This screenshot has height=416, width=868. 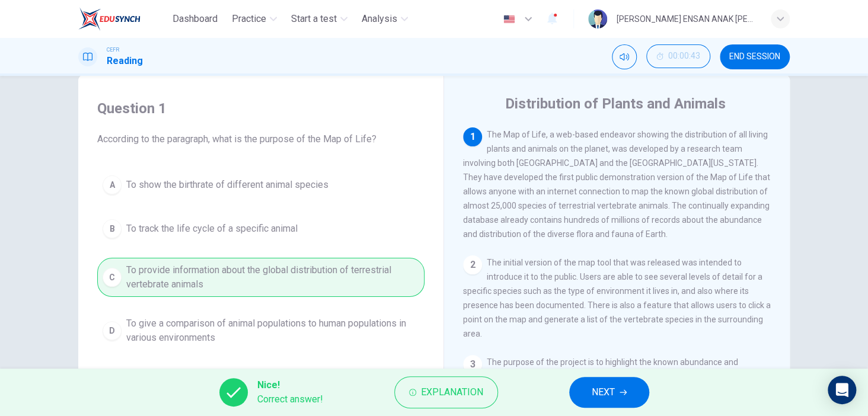 I want to click on span: Start a test, so click(x=313, y=19).